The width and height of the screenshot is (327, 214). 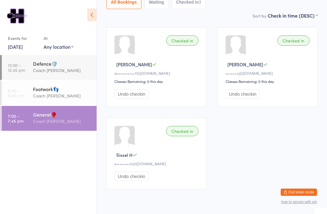 I want to click on span: Sissel H, so click(x=124, y=155).